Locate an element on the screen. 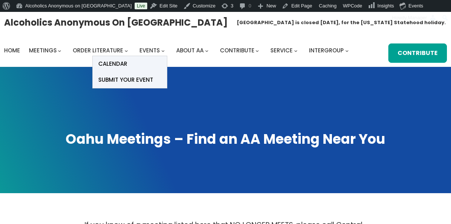  button: Service submenu is located at coordinates (296, 50).